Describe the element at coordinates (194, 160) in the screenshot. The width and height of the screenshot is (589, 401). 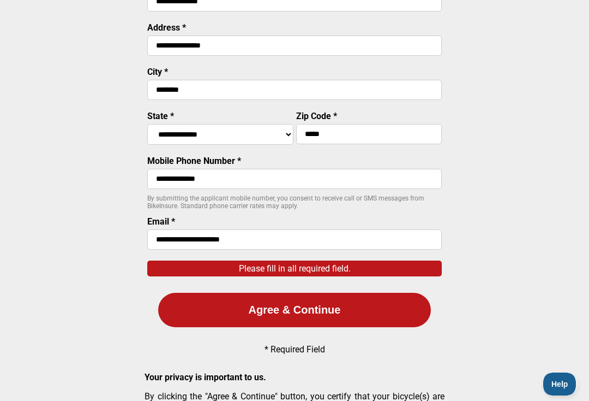
I see `label: Mobile Phone Number *` at that location.